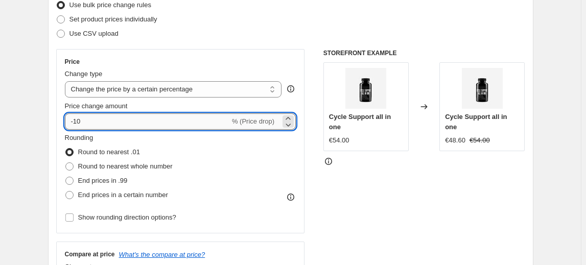  I want to click on div: €54.00, so click(339, 140).